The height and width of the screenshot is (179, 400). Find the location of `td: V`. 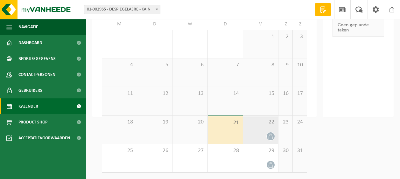

td: V is located at coordinates (260, 24).